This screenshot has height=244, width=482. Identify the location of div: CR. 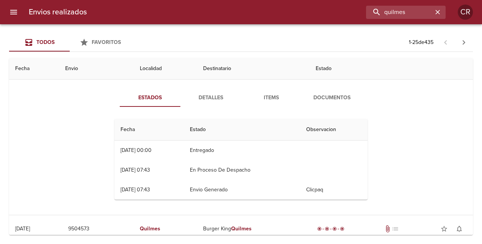
(466, 12).